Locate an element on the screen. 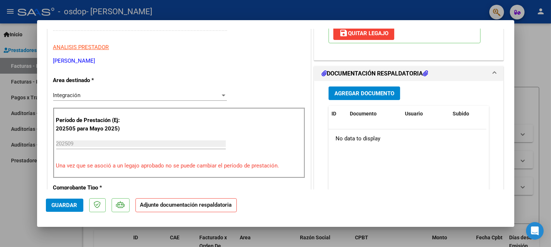  div: Open Intercom Messenger is located at coordinates (535, 231).